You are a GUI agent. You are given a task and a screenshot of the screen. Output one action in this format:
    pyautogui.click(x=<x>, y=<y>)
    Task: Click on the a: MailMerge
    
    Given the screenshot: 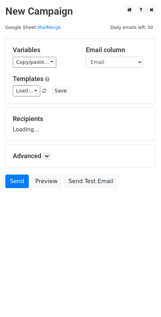 What is the action you would take?
    pyautogui.click(x=49, y=27)
    